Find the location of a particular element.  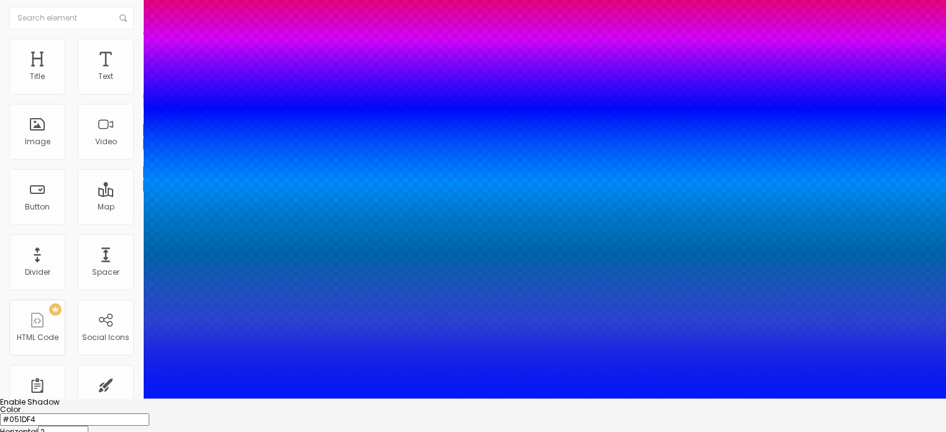

input: Search element is located at coordinates (72, 18).